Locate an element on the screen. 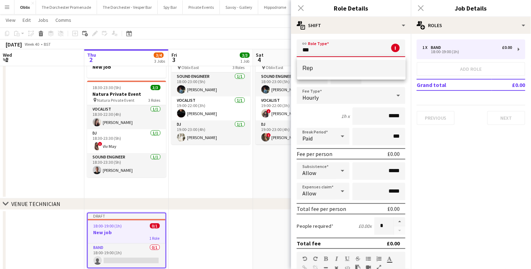 This screenshot has width=531, height=269. button: Bold is located at coordinates (326, 259).